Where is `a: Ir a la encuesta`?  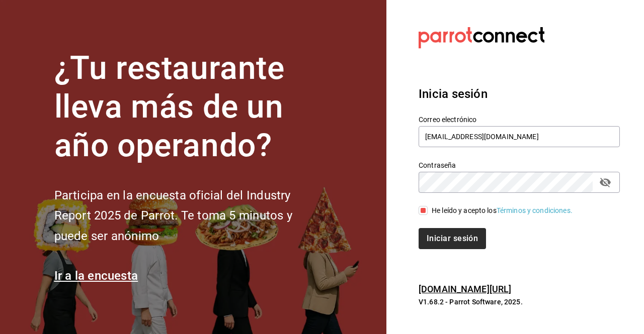 a: Ir a la encuesta is located at coordinates (96, 276).